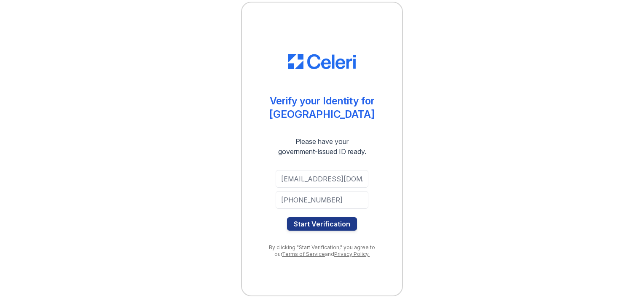 The height and width of the screenshot is (298, 644). Describe the element at coordinates (322, 251) in the screenshot. I see `div: By clicking "Start Verification," you agree to our and` at that location.